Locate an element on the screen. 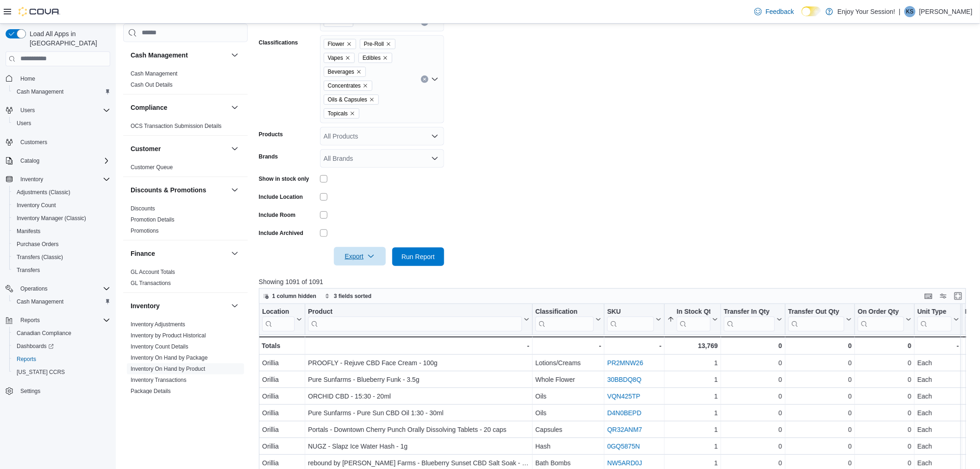 The image size is (980, 469). span: Manifests is located at coordinates (61, 231).